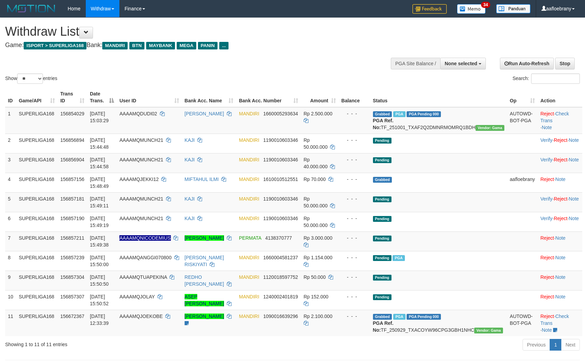  Describe the element at coordinates (280, 316) in the screenshot. I see `span: Copy 1090016639296 to clipboard` at that location.